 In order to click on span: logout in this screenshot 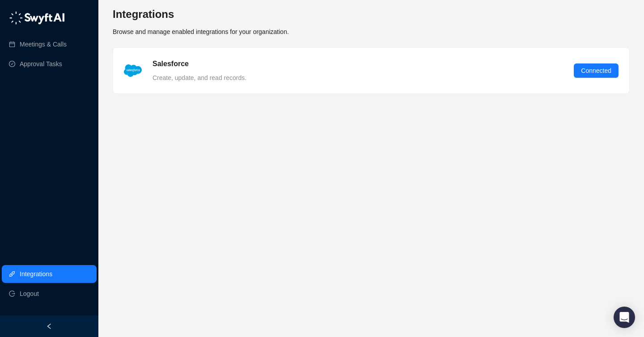, I will do `click(12, 294)`.